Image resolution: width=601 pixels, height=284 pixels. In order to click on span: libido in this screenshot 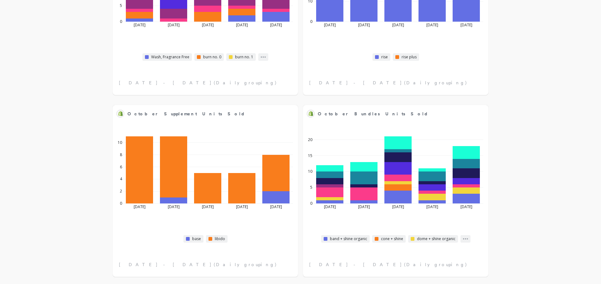, I will do `click(220, 239)`.